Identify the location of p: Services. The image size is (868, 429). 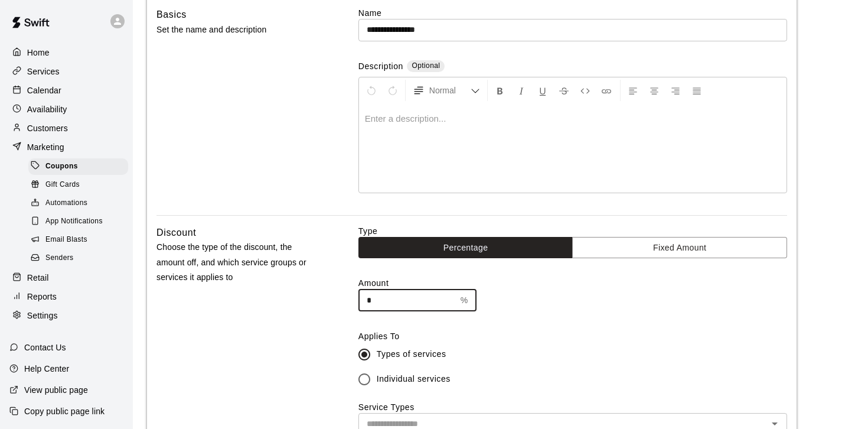
(43, 72).